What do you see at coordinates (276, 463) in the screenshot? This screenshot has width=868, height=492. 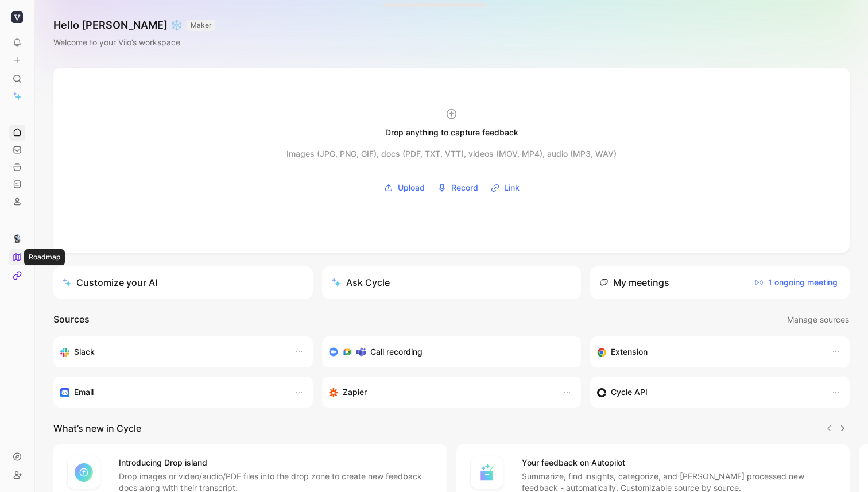 I see `h4: Introducing Drop island` at bounding box center [276, 463].